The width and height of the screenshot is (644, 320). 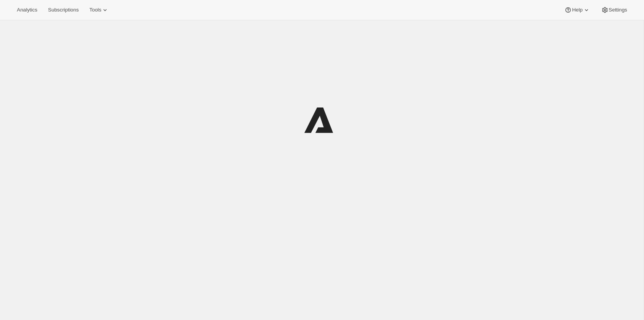 What do you see at coordinates (577, 10) in the screenshot?
I see `button: Help` at bounding box center [577, 10].